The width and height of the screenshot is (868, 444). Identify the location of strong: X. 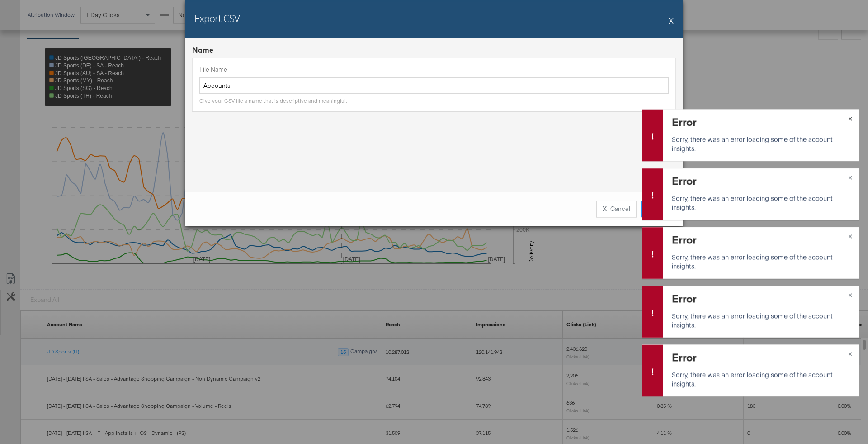
(604, 209).